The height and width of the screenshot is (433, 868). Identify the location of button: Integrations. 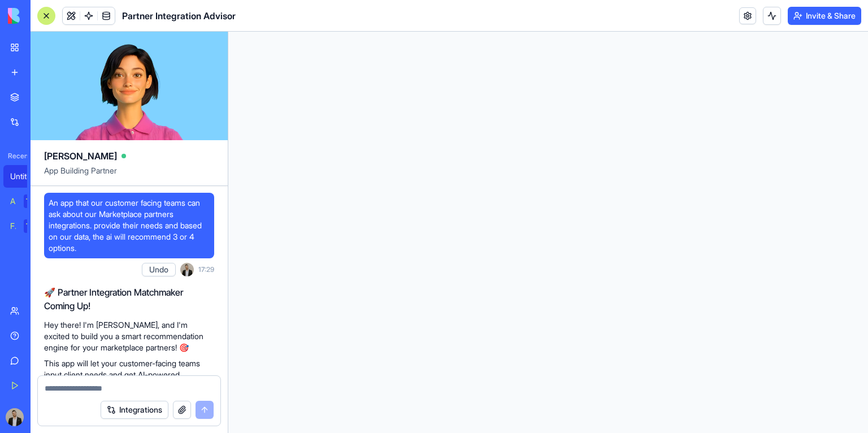
(134, 410).